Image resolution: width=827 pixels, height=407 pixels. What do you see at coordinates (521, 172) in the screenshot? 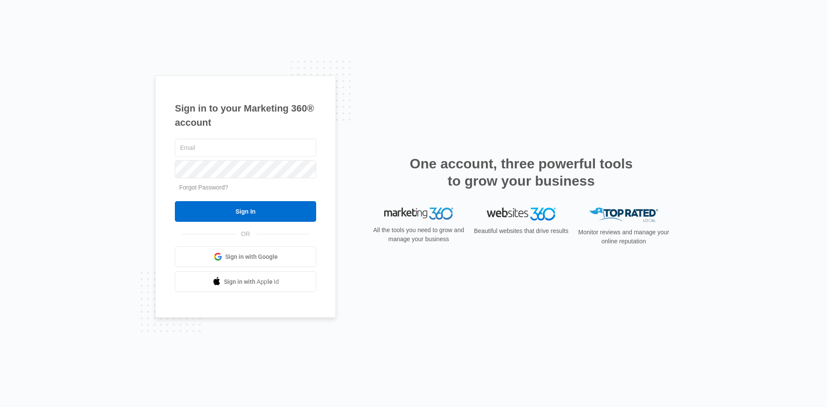
I see `h2: One account, three powerful tools to grow your business` at bounding box center [521, 172].